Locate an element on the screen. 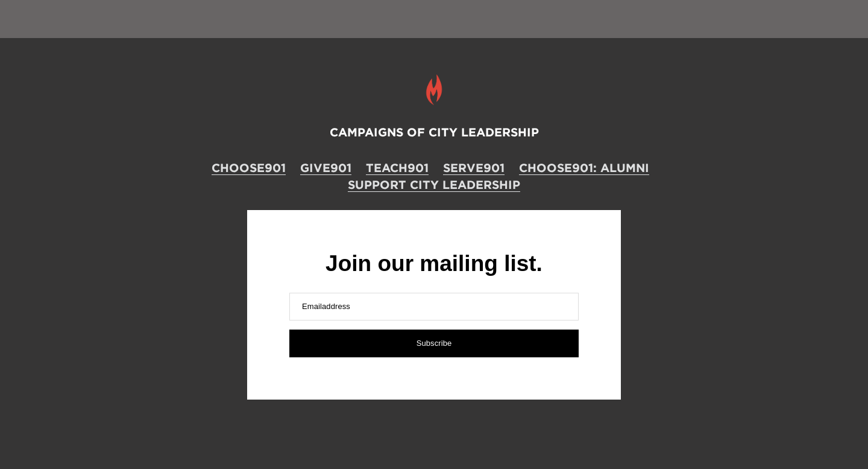  div: Join our mailing list. is located at coordinates (434, 262).